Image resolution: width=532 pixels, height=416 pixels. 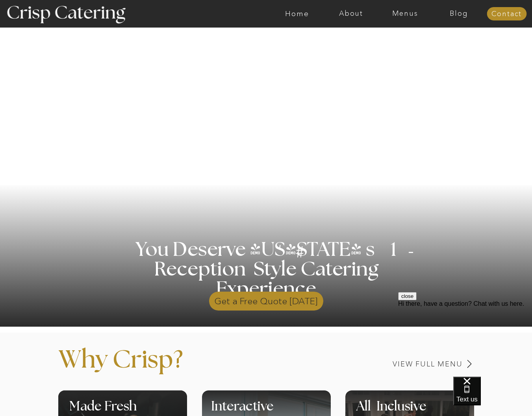 I want to click on nav: Contact, so click(x=507, y=14).